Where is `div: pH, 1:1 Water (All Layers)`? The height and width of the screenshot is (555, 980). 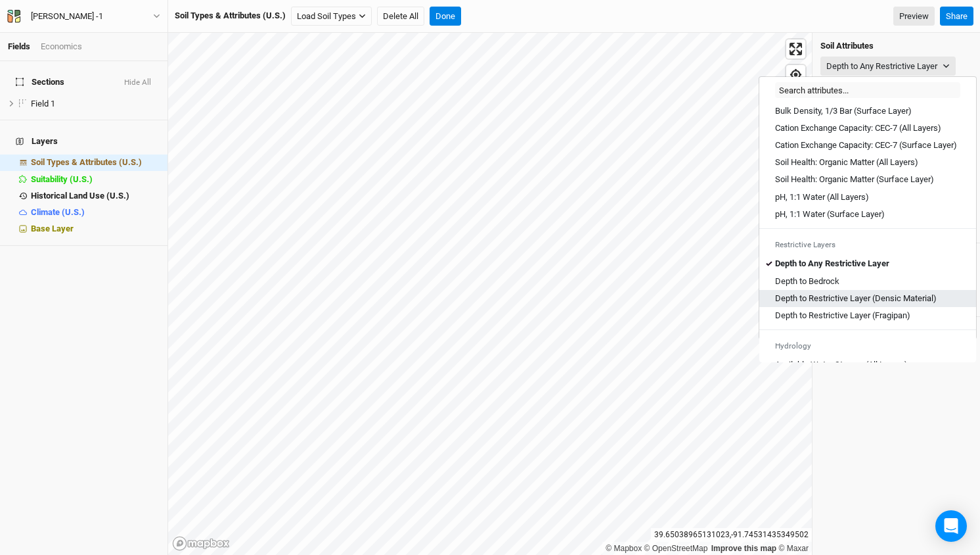 div: pH, 1:1 Water (All Layers) is located at coordinates (821, 197).